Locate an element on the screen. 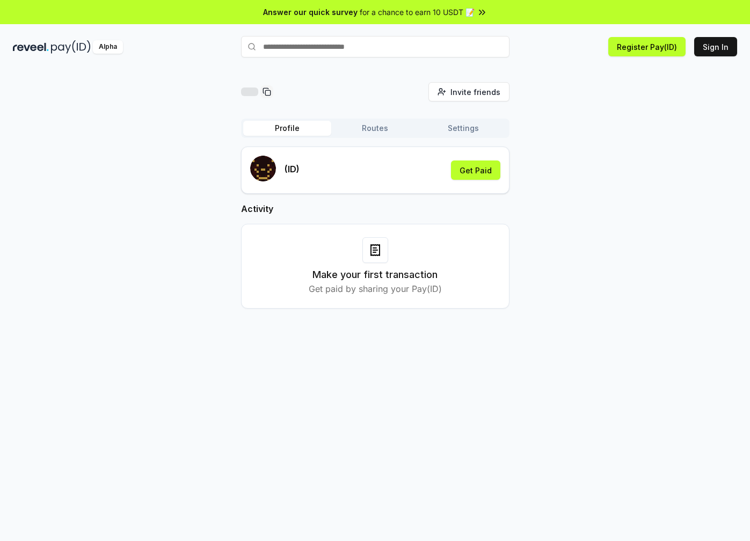 The width and height of the screenshot is (750, 541). button: Sign In is located at coordinates (715, 47).